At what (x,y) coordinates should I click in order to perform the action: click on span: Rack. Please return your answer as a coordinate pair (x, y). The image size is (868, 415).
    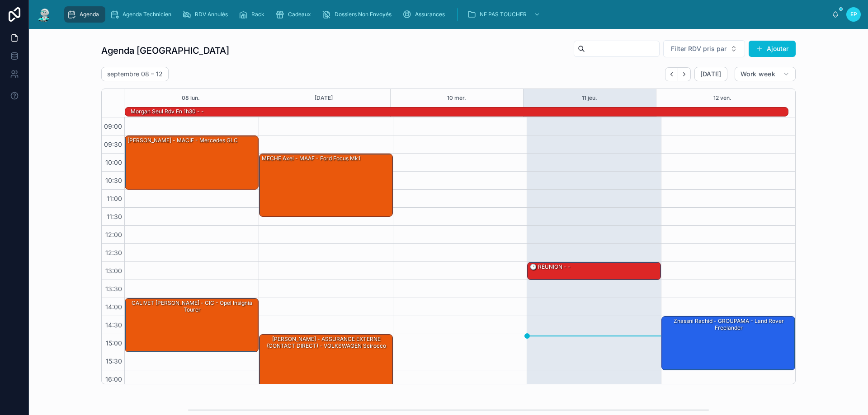
    Looking at the image, I should click on (258, 15).